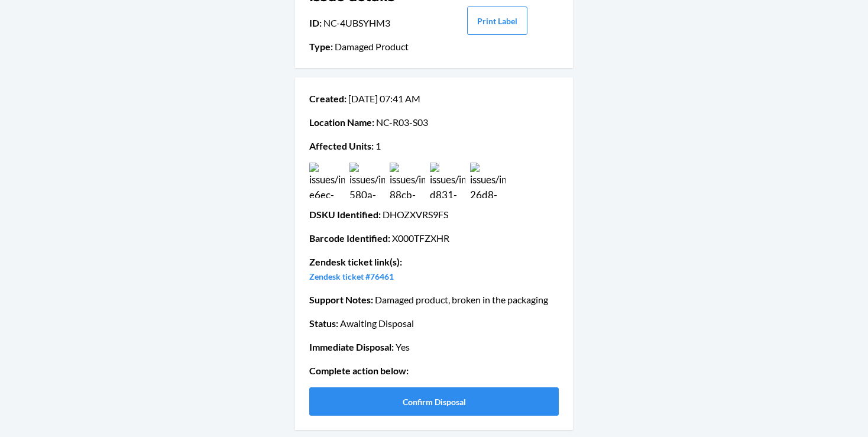 The height and width of the screenshot is (437, 868). What do you see at coordinates (448, 180) in the screenshot?
I see `img: issues/images/57f707f2-d831-4128-8be0-3c596cc9eb97.jpg` at bounding box center [448, 180].